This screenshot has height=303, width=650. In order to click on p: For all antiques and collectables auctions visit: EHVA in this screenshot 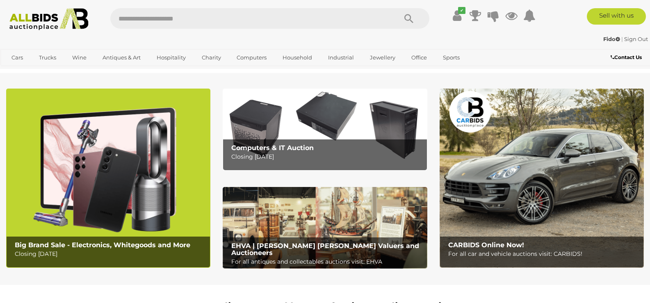, I will do `click(327, 261)`.